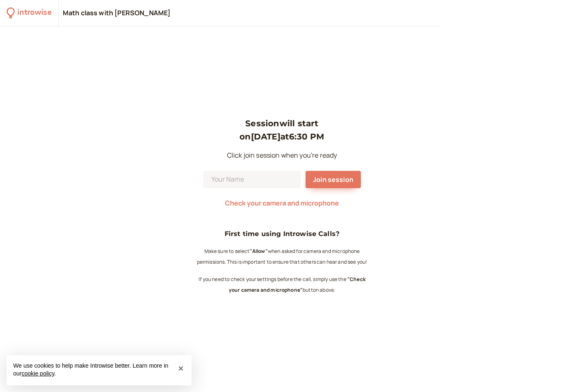  What do you see at coordinates (282, 284) in the screenshot?
I see `small: If you need to check your settings before the call, simply use the button above.` at bounding box center [282, 284].